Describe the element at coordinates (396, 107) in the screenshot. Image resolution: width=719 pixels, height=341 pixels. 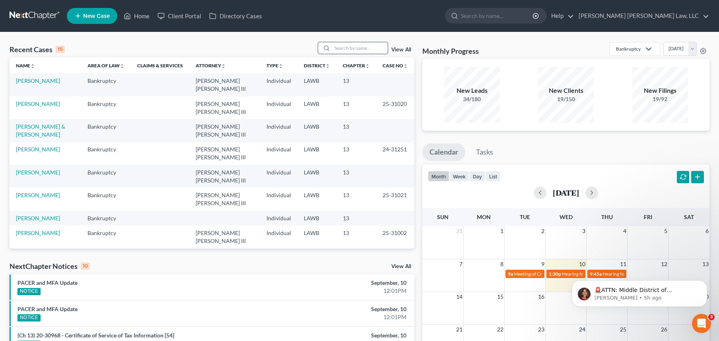
I see `td: 25-31020` at that location.